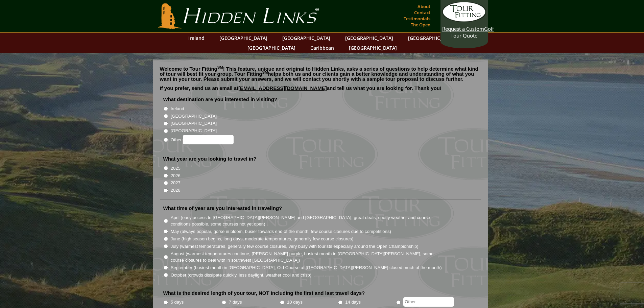 Image resolution: width=644 pixels, height=308 pixels. I want to click on input: Other:, so click(208, 140).